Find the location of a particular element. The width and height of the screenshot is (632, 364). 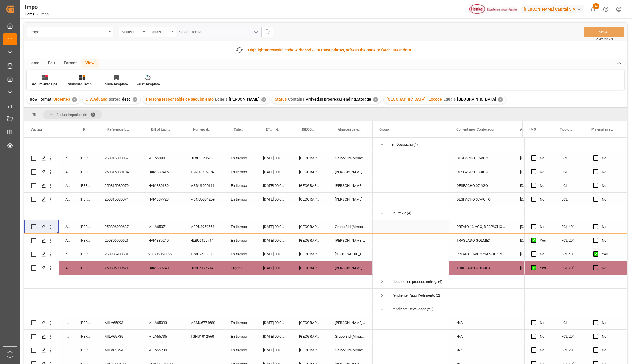

div: TRASLADO GOLMEX is located at coordinates (481, 240).